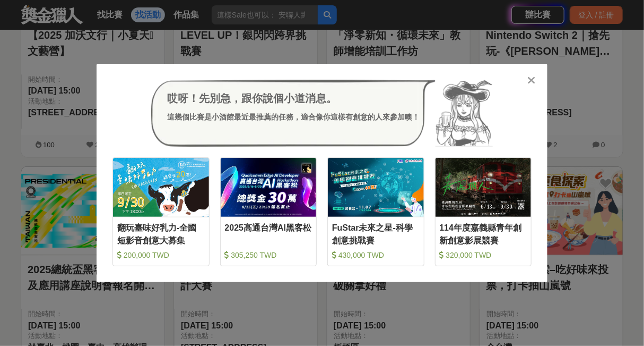 The height and width of the screenshot is (346, 644). I want to click on div: 2025高通台灣AI黑客松, so click(269, 233).